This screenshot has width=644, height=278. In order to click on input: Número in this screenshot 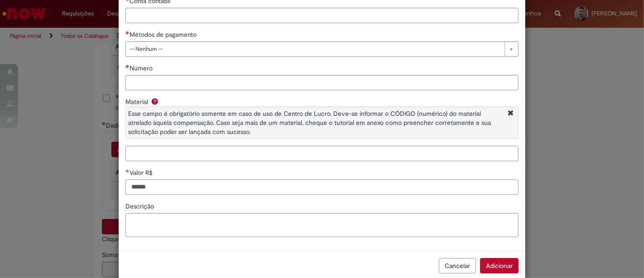, I will do `click(322, 83)`.